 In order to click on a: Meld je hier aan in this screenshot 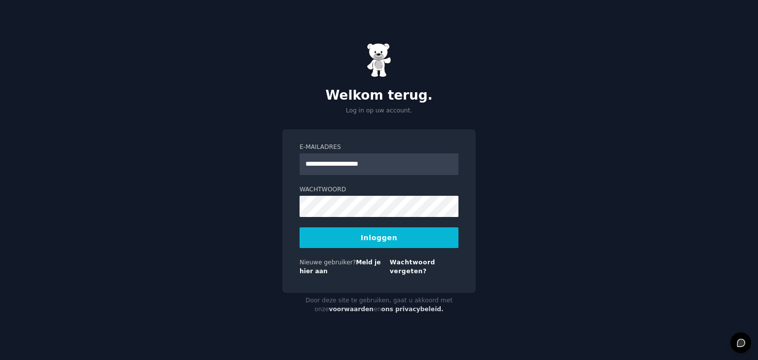, I will do `click(340, 267)`.